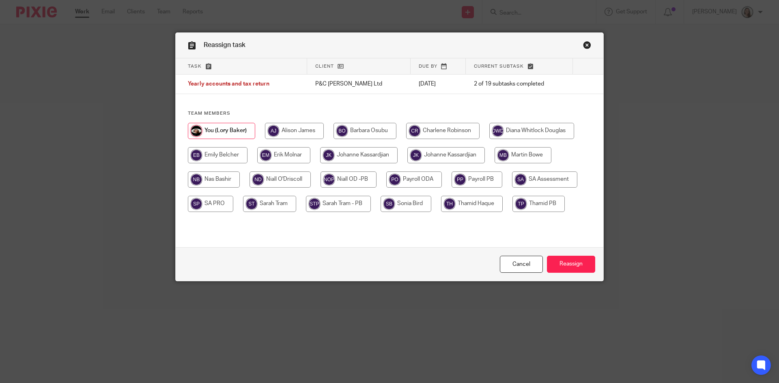  Describe the element at coordinates (324, 66) in the screenshot. I see `span: Client` at that location.